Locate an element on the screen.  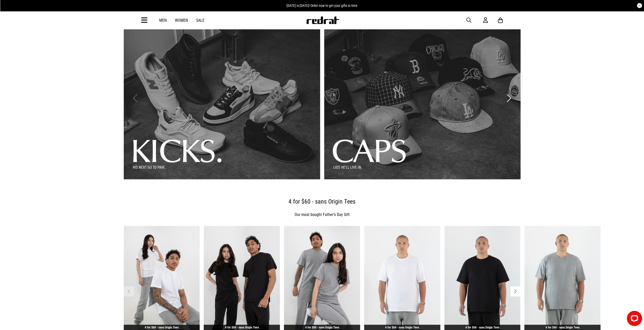
a: Men is located at coordinates (163, 20).